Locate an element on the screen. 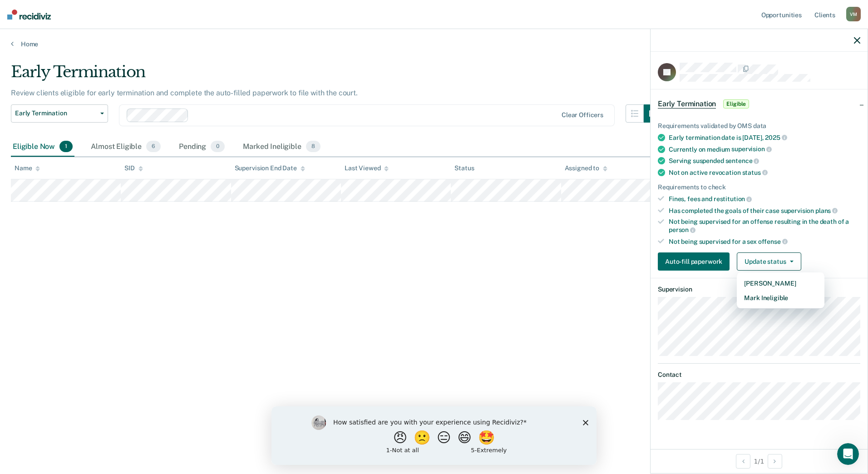 The height and width of the screenshot is (474, 868). button: Previous Opportunity is located at coordinates (743, 461).